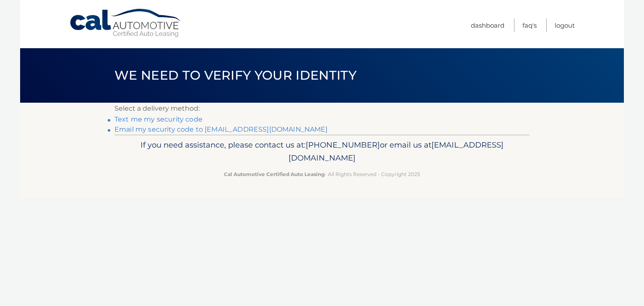 The image size is (644, 306). I want to click on a: Text me my security code, so click(158, 119).